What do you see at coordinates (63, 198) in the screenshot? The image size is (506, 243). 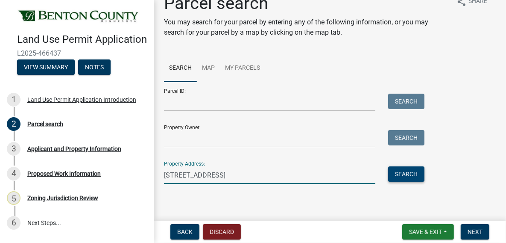 I see `div: Zoning Jurisdiction Review` at bounding box center [63, 198].